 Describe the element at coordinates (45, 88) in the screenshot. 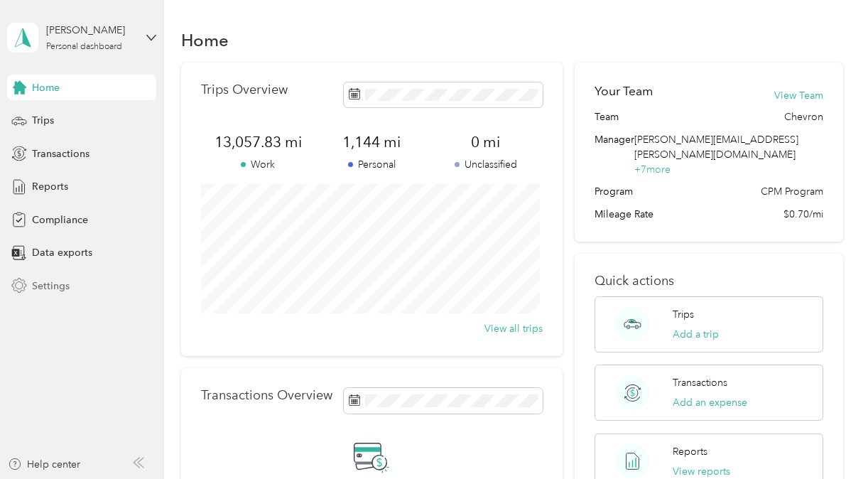

I see `span: Home` at that location.